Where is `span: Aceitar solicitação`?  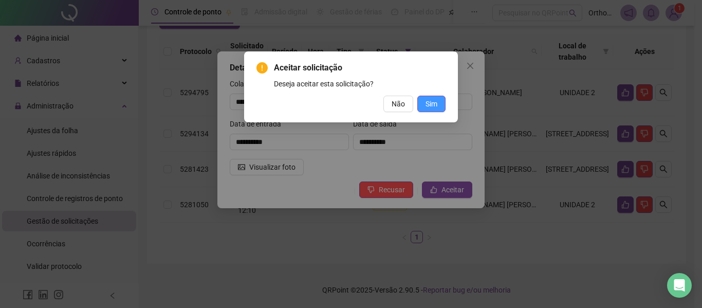 span: Aceitar solicitação is located at coordinates (360, 68).